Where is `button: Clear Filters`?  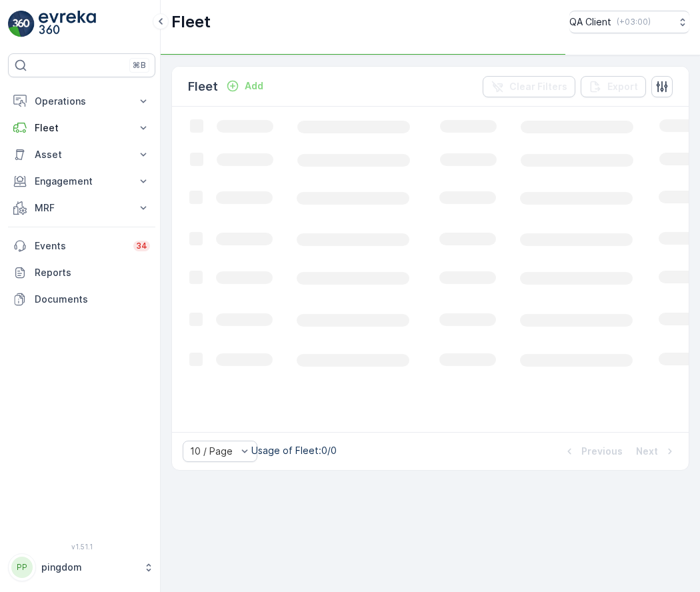 button: Clear Filters is located at coordinates (528, 86).